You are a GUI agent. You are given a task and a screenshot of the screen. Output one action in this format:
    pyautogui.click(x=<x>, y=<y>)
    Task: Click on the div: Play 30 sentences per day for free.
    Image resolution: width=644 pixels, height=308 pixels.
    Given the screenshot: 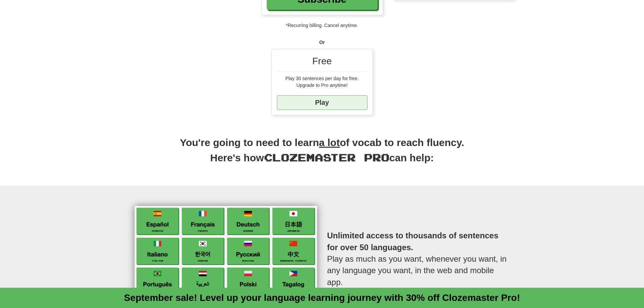 What is the action you would take?
    pyautogui.click(x=322, y=78)
    